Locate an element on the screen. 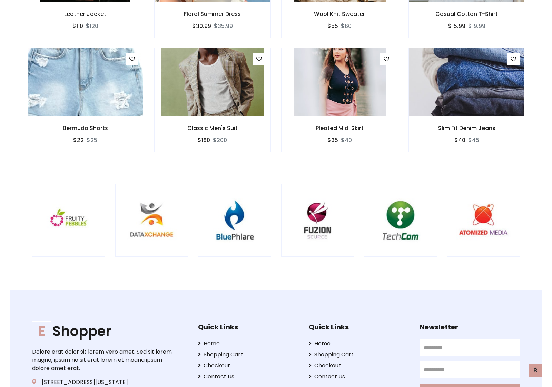 The image size is (552, 387). p: Dolore erat dolor sit lorem vero amet. Sed sit lorem magna, ipsum no sit erat lorem et magna ipsu... is located at coordinates (104, 360).